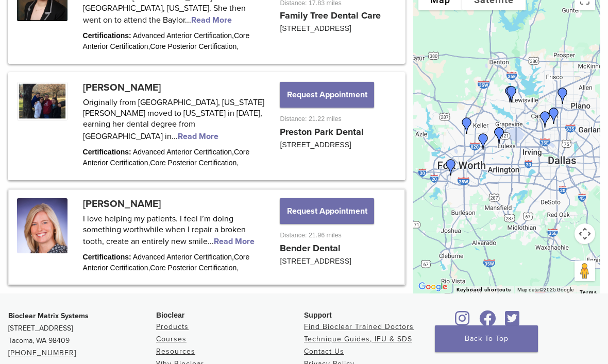 The height and width of the screenshot is (364, 608). I want to click on div: Dr. Dakota Cooper, so click(499, 135).